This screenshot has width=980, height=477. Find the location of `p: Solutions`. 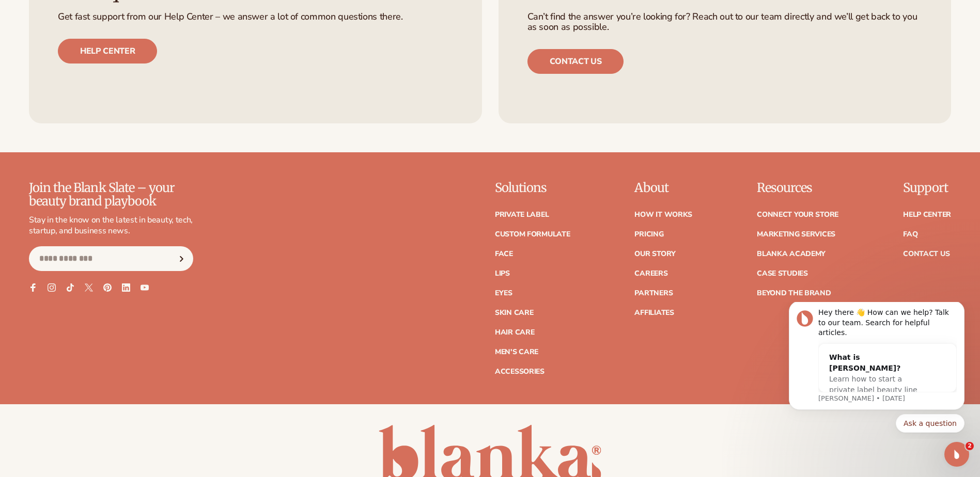

p: Solutions is located at coordinates (533, 188).